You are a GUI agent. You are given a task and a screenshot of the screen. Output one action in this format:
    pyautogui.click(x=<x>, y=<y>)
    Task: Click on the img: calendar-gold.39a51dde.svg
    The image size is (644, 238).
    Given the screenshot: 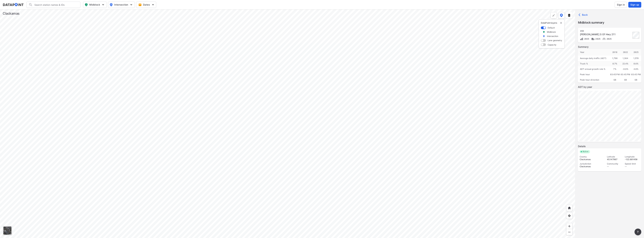 What is the action you would take?
    pyautogui.click(x=140, y=5)
    